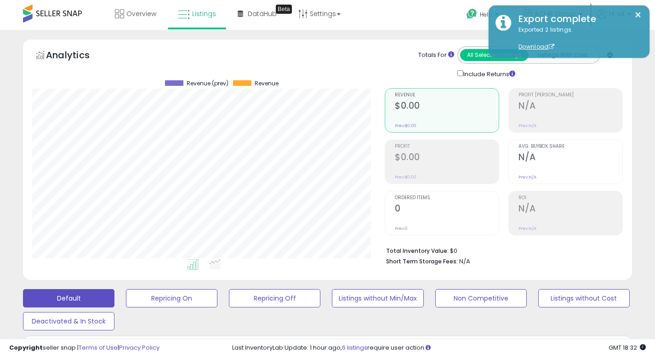 The width and height of the screenshot is (655, 357). Describe the element at coordinates (627, 348) in the screenshot. I see `span: 2025-09-17 18:32 GMT` at that location.